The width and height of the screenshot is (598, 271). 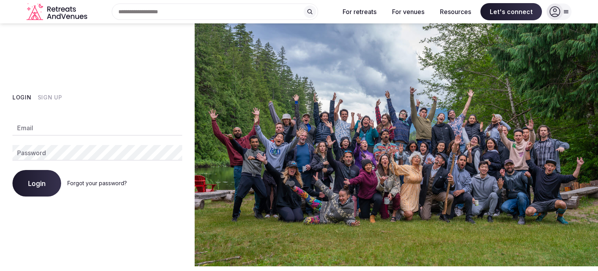 I want to click on button: For retreats, so click(x=359, y=12).